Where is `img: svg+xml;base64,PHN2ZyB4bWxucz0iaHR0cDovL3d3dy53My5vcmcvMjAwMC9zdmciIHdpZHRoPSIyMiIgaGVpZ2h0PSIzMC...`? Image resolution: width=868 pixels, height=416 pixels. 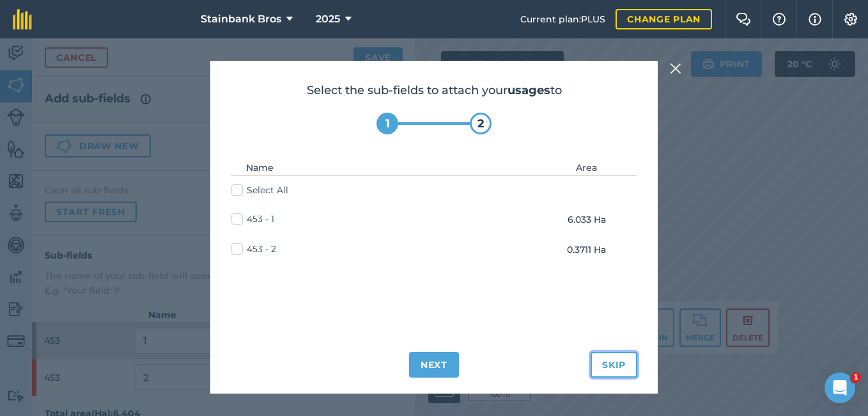 img: svg+xml;base64,PHN2ZyB4bWxucz0iaHR0cDovL3d3dy53My5vcmcvMjAwMC9zdmciIHdpZHRoPSIyMiIgaGVpZ2h0PSIzMC... is located at coordinates (676, 68).